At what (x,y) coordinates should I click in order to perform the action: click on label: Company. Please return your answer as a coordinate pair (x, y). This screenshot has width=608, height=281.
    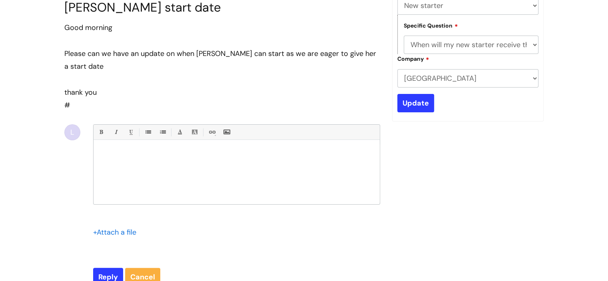
    Looking at the image, I should click on (413, 58).